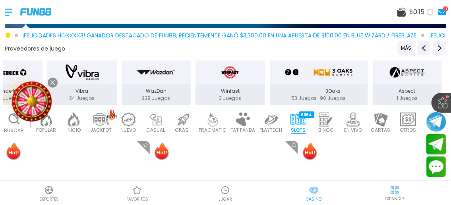 The width and height of the screenshot is (451, 205). What do you see at coordinates (230, 72) in the screenshot?
I see `img: Winfast` at bounding box center [230, 72].